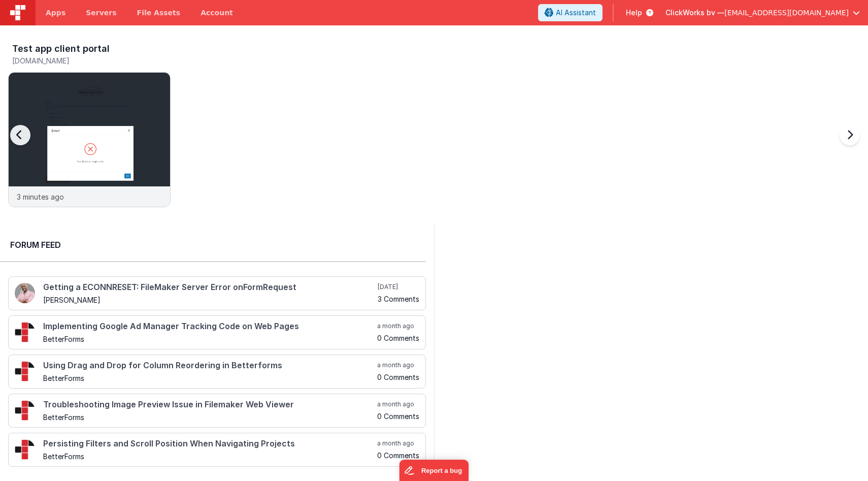  Describe the element at coordinates (209, 366) in the screenshot. I see `h4: Using Drag and Drop for Column Reordering in Betterforms` at that location.